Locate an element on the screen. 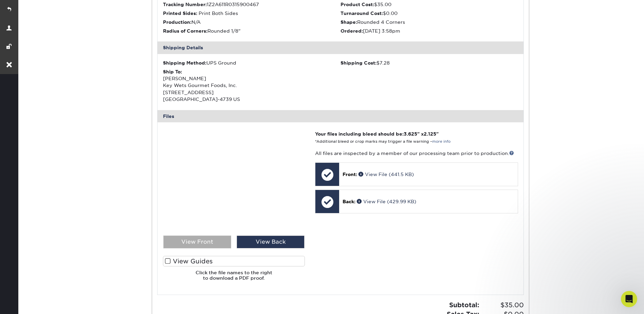  strong: Radius of Corners: is located at coordinates (185, 31).